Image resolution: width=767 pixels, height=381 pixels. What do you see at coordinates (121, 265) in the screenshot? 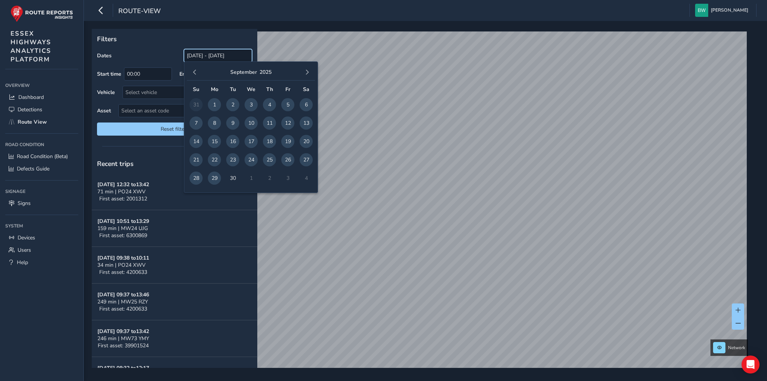
I see `span: 34 min | PO24 XWV` at bounding box center [121, 265].